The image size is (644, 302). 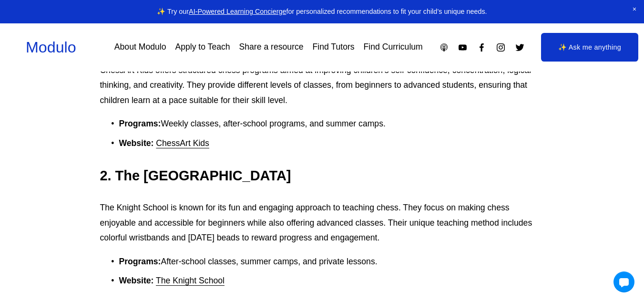 What do you see at coordinates (444, 47) in the screenshot?
I see `a: Apple Podcasts` at bounding box center [444, 47].